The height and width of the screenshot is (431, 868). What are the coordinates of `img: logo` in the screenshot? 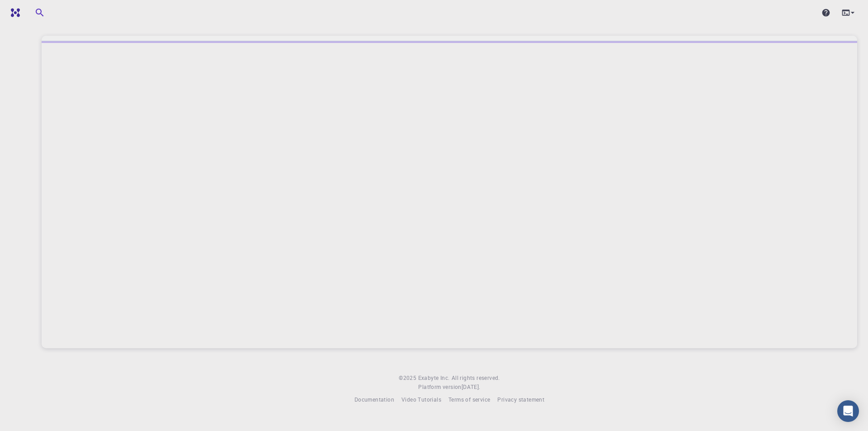 It's located at (13, 13).